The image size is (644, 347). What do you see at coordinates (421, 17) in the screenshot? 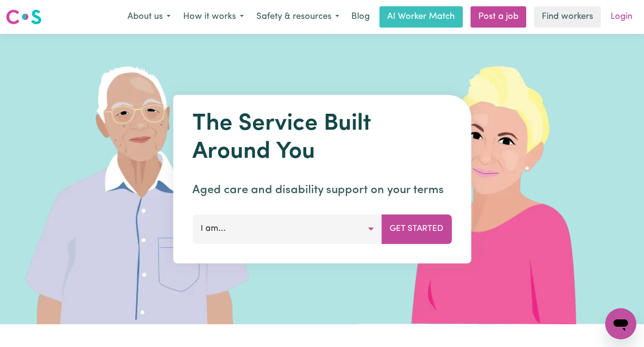
I see `a: AI Worker Match` at bounding box center [421, 17].